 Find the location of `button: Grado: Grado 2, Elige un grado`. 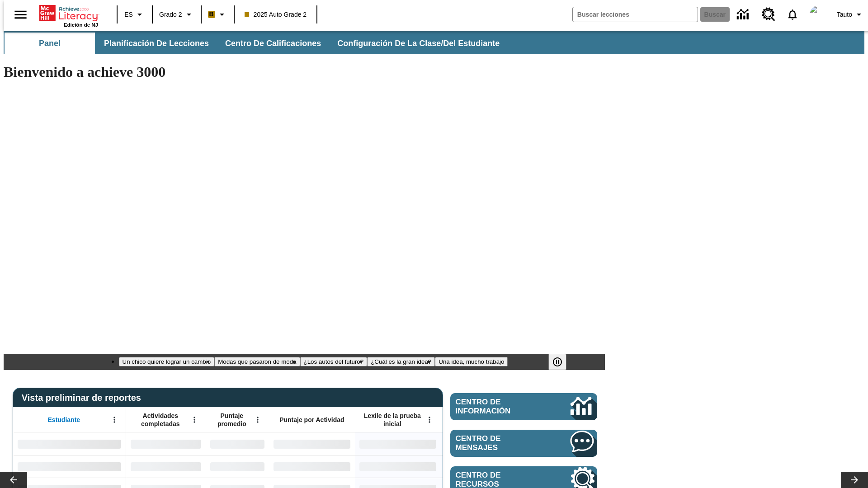

button: Grado: Grado 2, Elige un grado is located at coordinates (177, 15).